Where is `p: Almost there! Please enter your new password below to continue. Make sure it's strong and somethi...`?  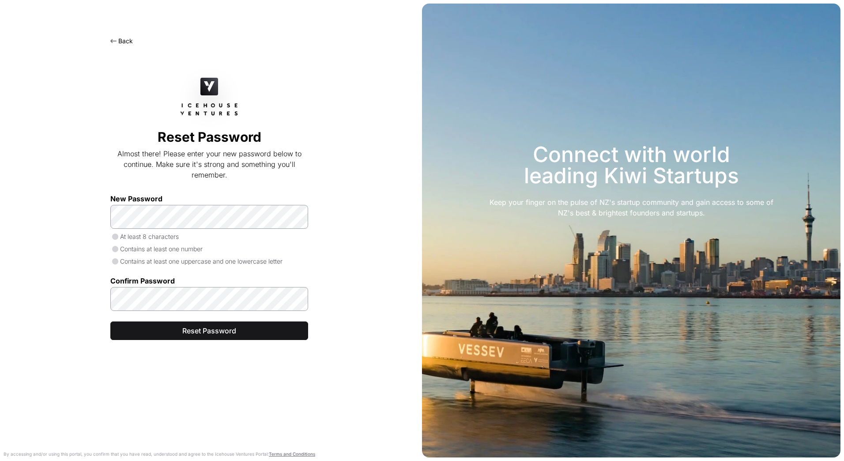 p: Almost there! Please enter your new password below to continue. Make sure it's strong and somethi... is located at coordinates (209, 164).